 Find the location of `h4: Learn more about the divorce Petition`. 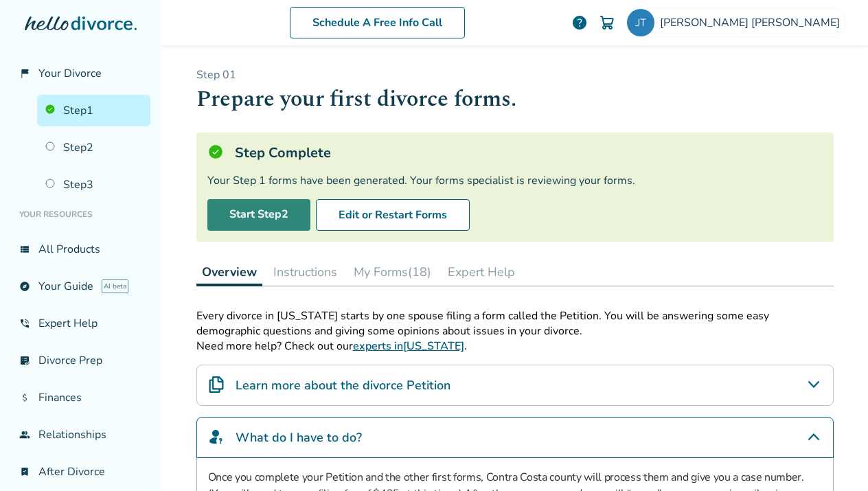

h4: Learn more about the divorce Petition is located at coordinates (343, 385).